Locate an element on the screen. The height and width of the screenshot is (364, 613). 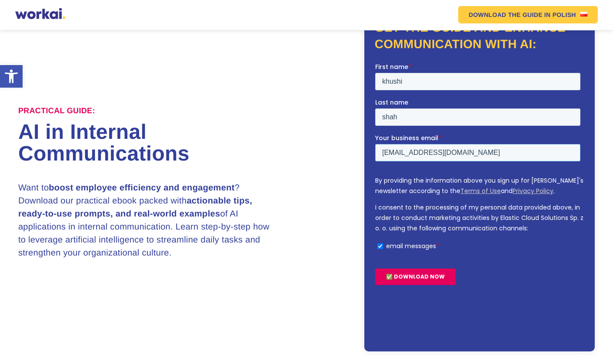
input: email messages* is located at coordinates (5, 184).